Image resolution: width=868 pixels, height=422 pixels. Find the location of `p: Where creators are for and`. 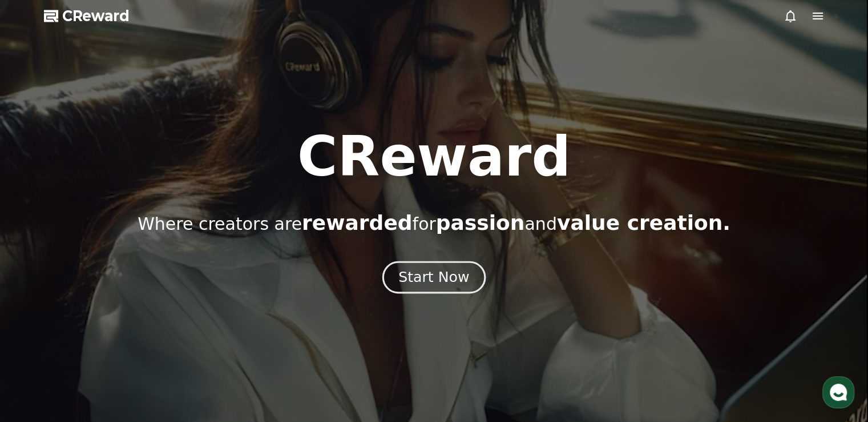

p: Where creators are for and is located at coordinates (434, 223).